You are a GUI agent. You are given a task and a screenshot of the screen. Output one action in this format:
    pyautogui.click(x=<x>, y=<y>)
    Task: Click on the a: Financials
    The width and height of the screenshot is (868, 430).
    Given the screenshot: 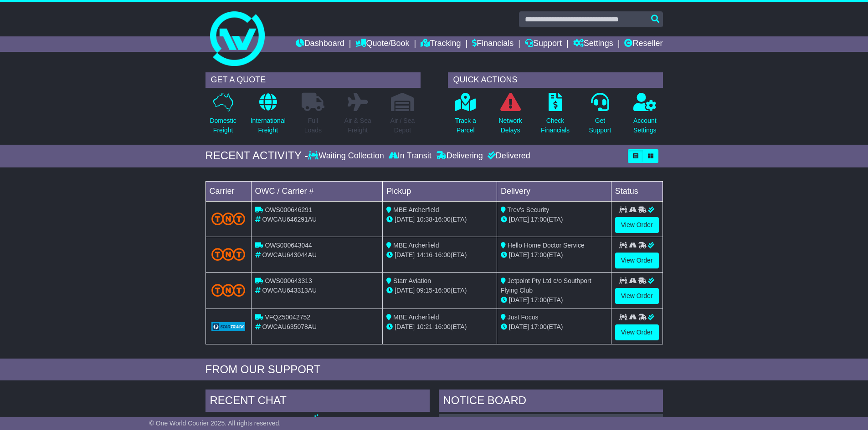 What is the action you would take?
    pyautogui.click(x=493, y=44)
    